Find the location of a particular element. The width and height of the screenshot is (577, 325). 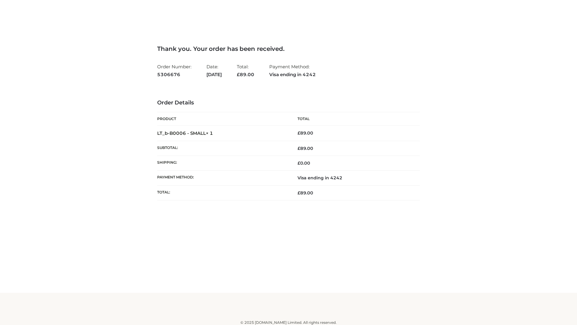

td: Visa ending in 4242 is located at coordinates (354, 178).